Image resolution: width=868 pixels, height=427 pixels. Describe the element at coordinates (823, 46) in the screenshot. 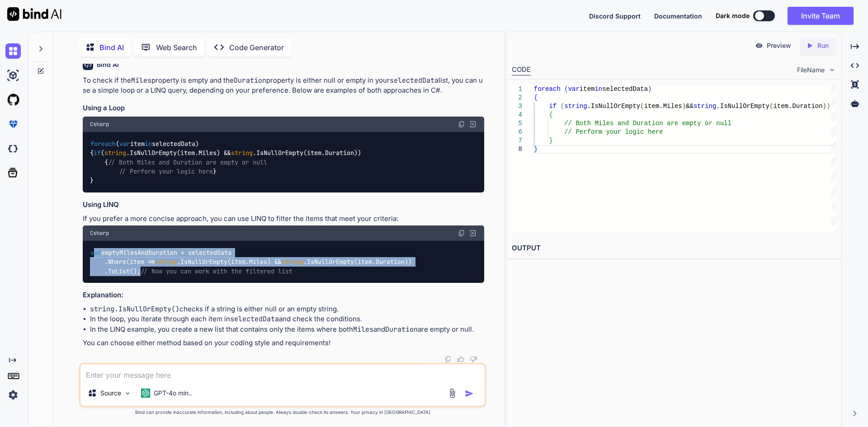

I see `p: Run` at that location.